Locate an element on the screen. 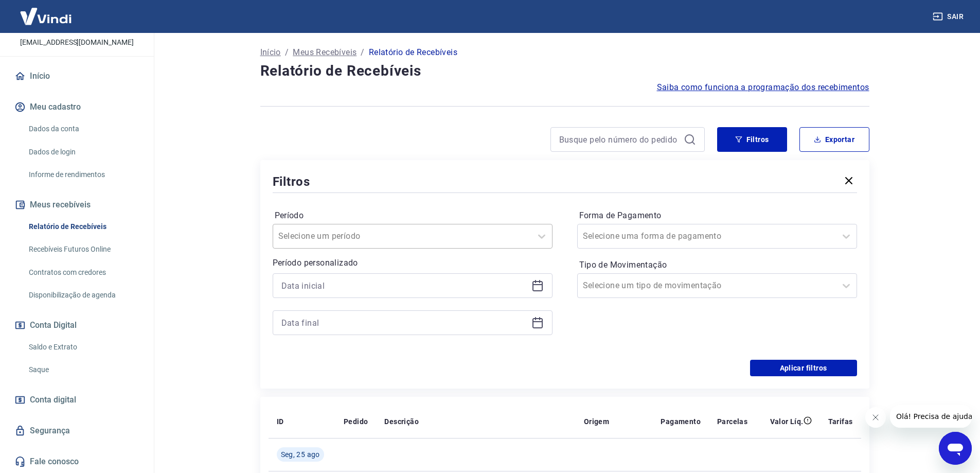  h4: Relatório de Recebíveis is located at coordinates (564, 71).